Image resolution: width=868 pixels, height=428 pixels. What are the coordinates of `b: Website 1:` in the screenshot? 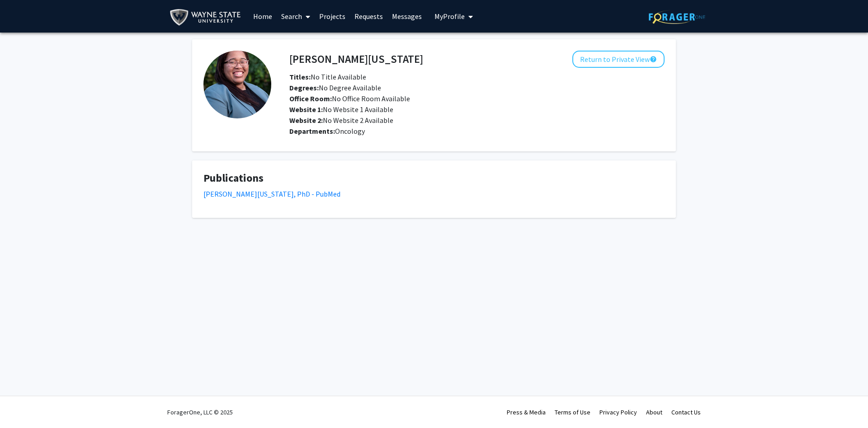 It's located at (306, 109).